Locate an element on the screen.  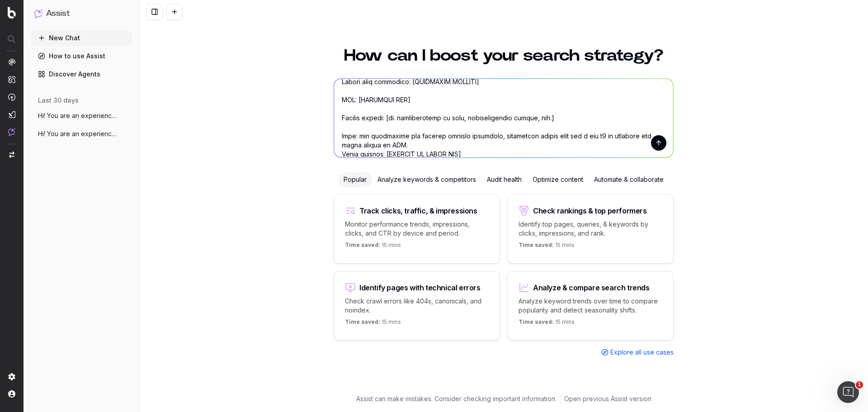
h1: Assist is located at coordinates (58, 14).